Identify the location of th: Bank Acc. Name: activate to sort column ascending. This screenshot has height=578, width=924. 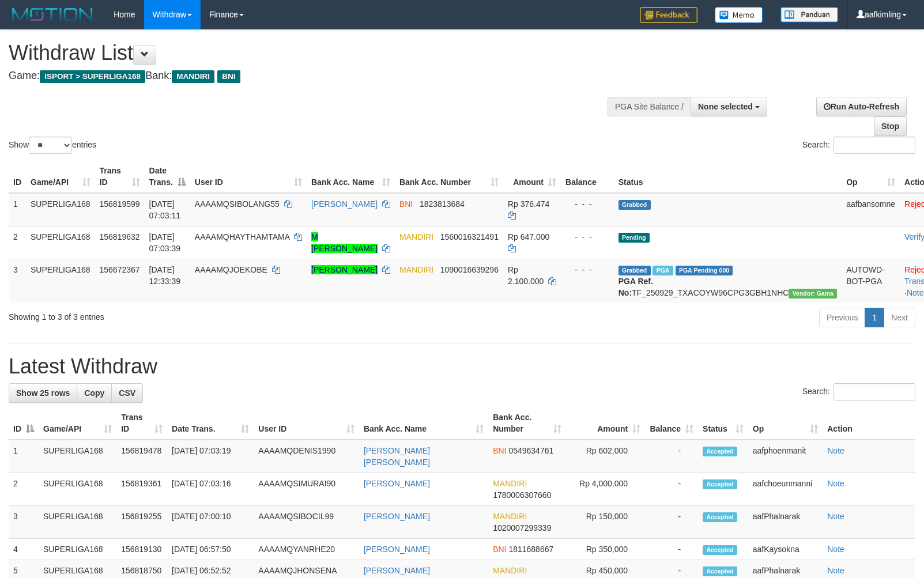
(351, 176).